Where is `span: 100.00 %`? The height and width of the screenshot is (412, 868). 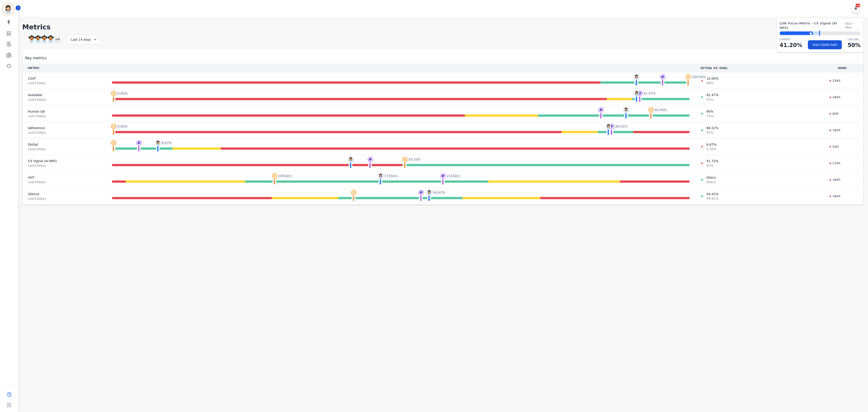 span: 100.00 % is located at coordinates (699, 77).